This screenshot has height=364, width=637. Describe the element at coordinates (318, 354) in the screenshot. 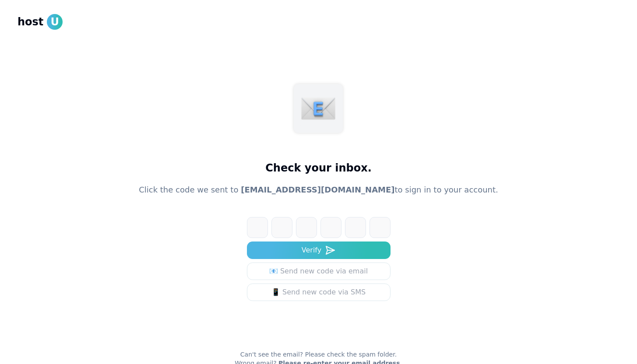

I see `p: Can't see the email? Please check the spam folder.` at that location.